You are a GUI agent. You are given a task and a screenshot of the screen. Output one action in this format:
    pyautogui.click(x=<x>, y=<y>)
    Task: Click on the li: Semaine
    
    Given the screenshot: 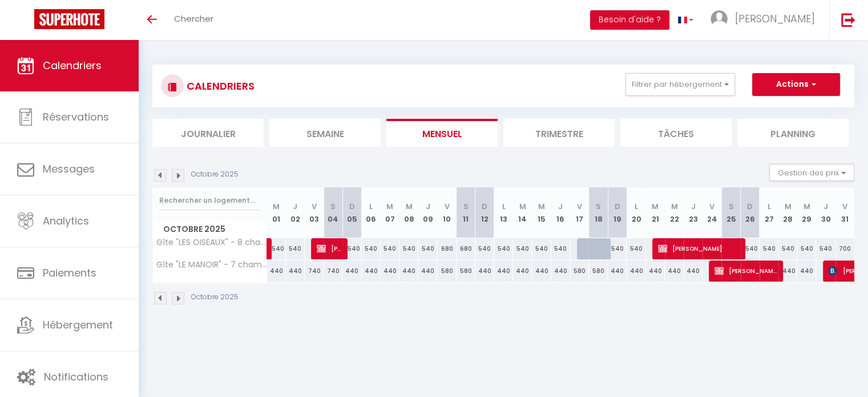 What is the action you would take?
    pyautogui.click(x=324, y=133)
    